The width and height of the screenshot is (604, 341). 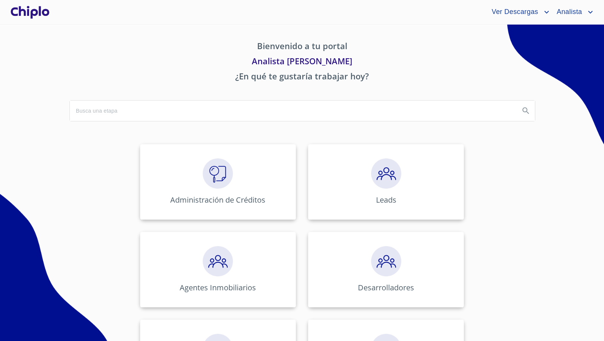 What do you see at coordinates (218, 199) in the screenshot?
I see `p: Administración de Créditos` at bounding box center [218, 199].